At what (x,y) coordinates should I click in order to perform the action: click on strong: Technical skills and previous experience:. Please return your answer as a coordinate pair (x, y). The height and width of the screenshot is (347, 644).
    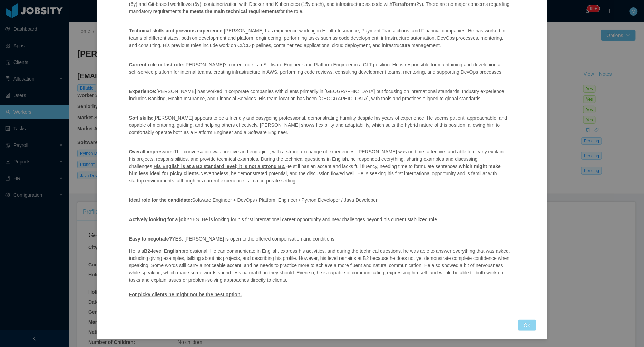
    Looking at the image, I should click on (176, 31).